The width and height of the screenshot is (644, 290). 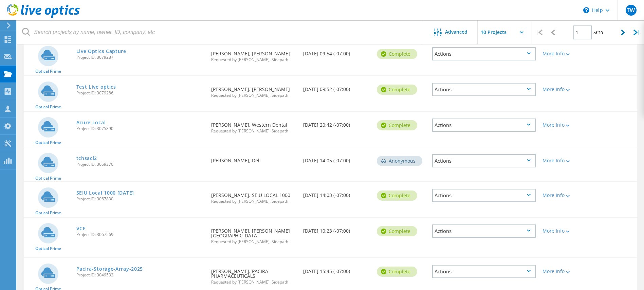 What do you see at coordinates (586, 10) in the screenshot?
I see `svg: \n` at bounding box center [586, 10].